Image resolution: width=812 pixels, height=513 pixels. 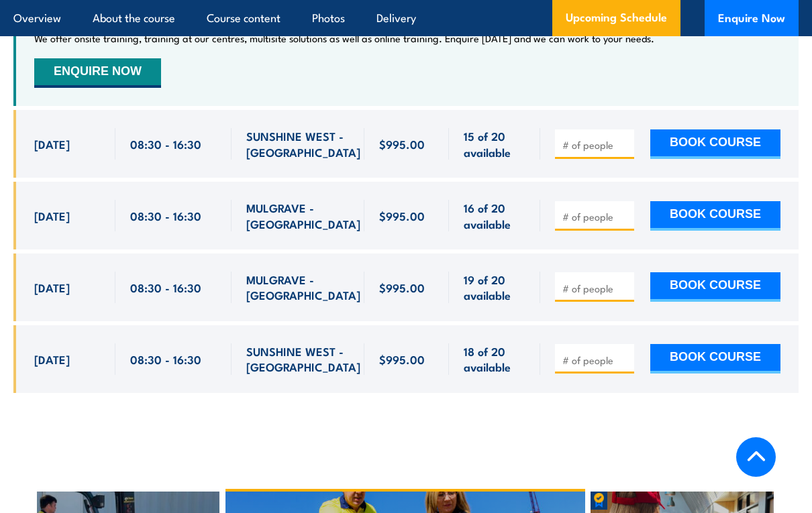 What do you see at coordinates (495, 144) in the screenshot?
I see `span: 15 of 20 available` at bounding box center [495, 144].